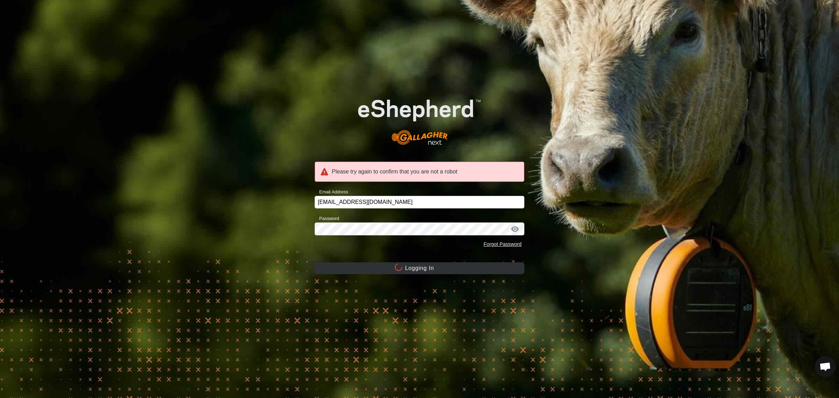 The width and height of the screenshot is (839, 398). I want to click on div: Open chat, so click(825, 366).